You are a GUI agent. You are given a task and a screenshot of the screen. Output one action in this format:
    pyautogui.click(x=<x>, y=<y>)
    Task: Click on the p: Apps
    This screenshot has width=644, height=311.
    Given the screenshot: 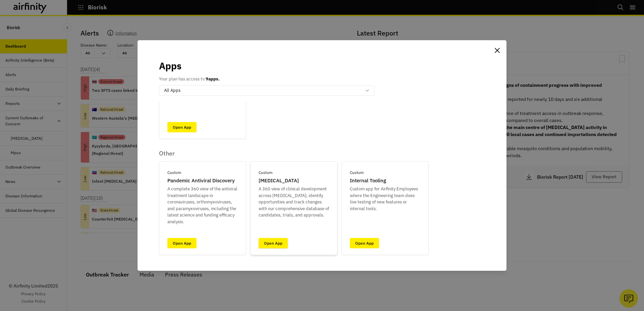 What is the action you would take?
    pyautogui.click(x=170, y=66)
    